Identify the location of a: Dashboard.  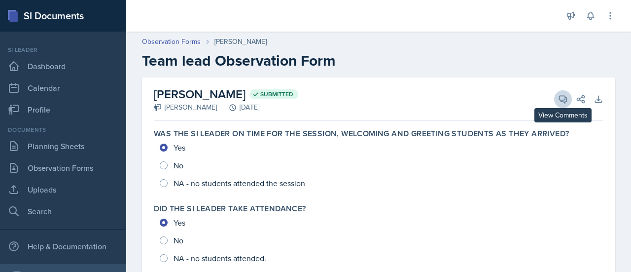
(63, 66).